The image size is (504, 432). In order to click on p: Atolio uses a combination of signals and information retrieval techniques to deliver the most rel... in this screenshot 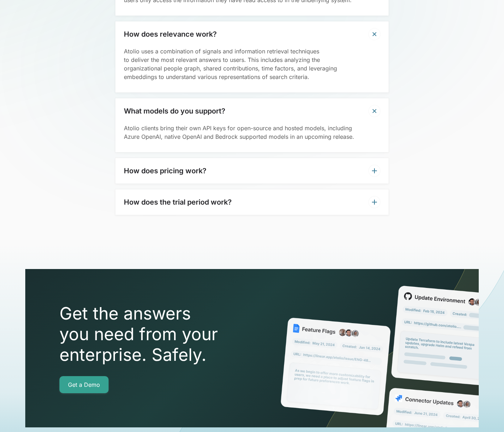, I will do `click(252, 64)`.